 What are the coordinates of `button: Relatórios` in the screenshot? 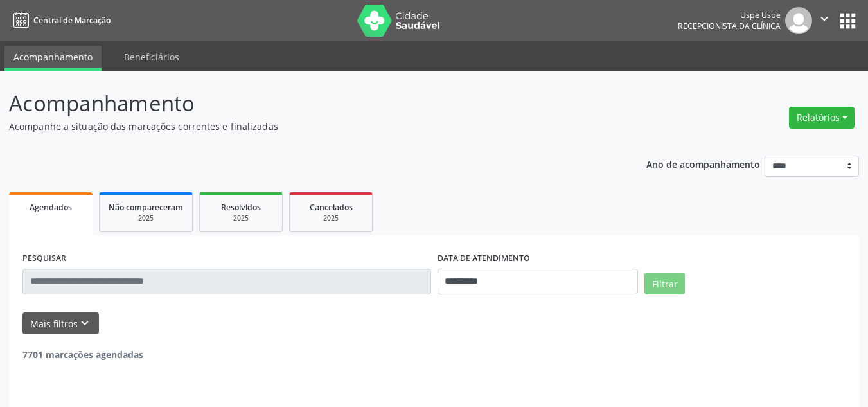 It's located at (822, 118).